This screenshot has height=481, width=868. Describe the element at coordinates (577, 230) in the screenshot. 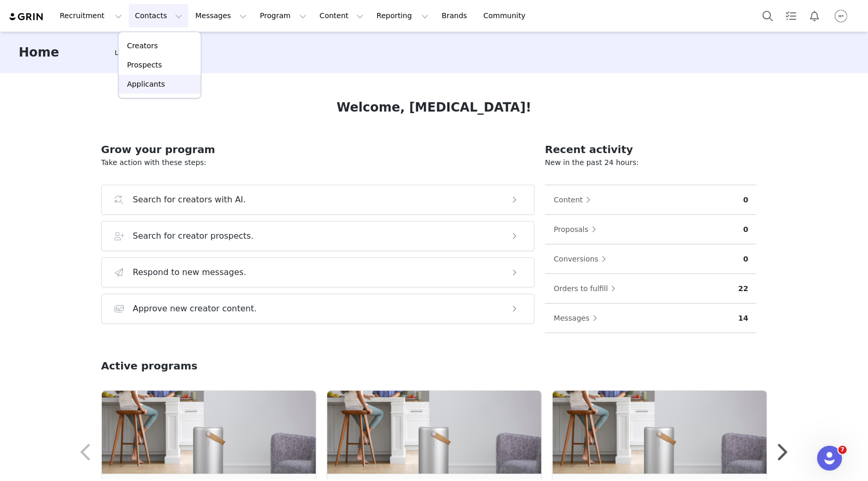

I see `button: Proposals` at that location.